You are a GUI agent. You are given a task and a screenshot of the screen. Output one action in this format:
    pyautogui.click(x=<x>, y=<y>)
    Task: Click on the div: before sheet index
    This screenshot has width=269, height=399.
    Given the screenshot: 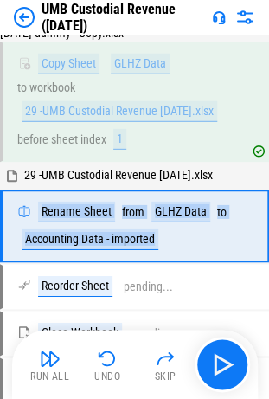 What is the action you would take?
    pyautogui.click(x=61, y=139)
    